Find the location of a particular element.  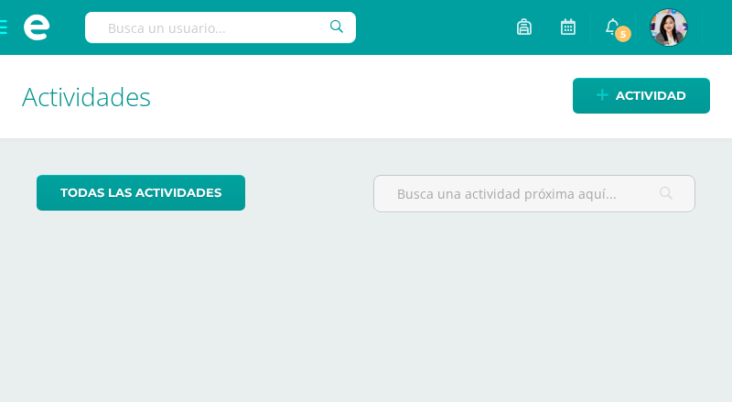

a: Actividad is located at coordinates (641, 95).